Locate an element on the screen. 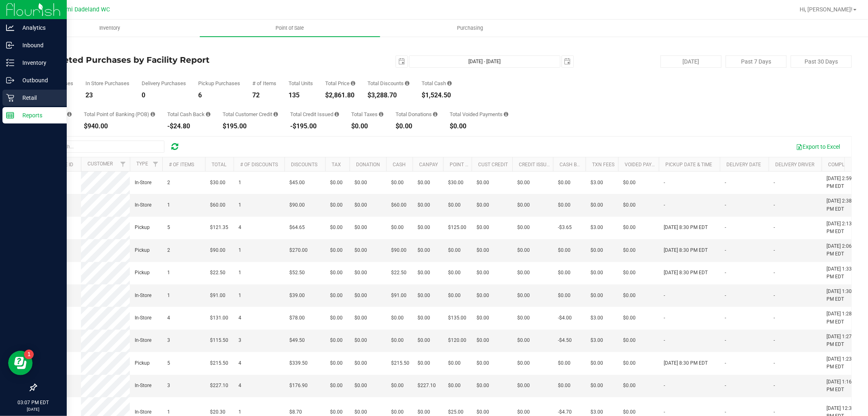  a: Cust Credit is located at coordinates (493, 165).